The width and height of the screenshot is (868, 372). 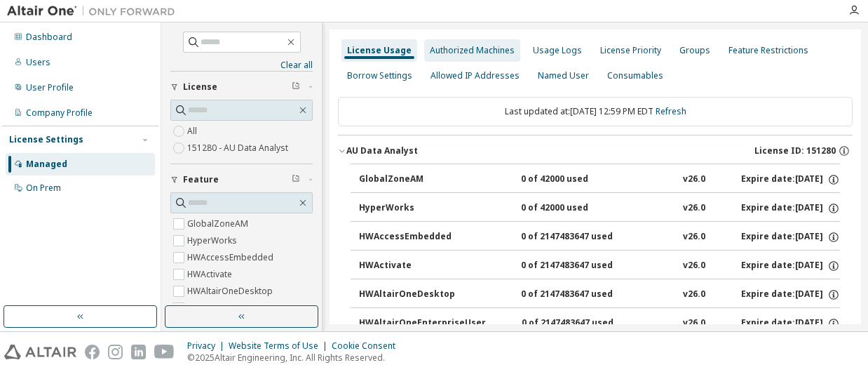 What do you see at coordinates (380, 76) in the screenshot?
I see `div: Borrow Settings` at bounding box center [380, 76].